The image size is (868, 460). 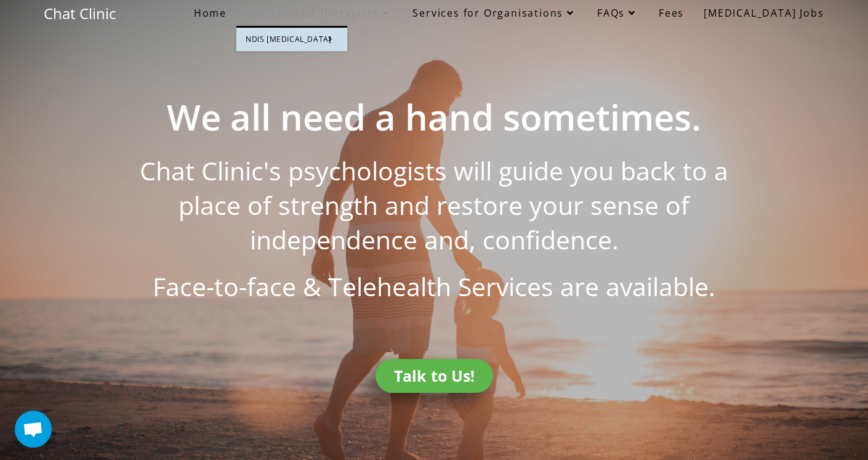 I want to click on h2: Chat Clinic's psychologists will guide you back to a place of strength and restore your sense of ..., so click(x=434, y=205).